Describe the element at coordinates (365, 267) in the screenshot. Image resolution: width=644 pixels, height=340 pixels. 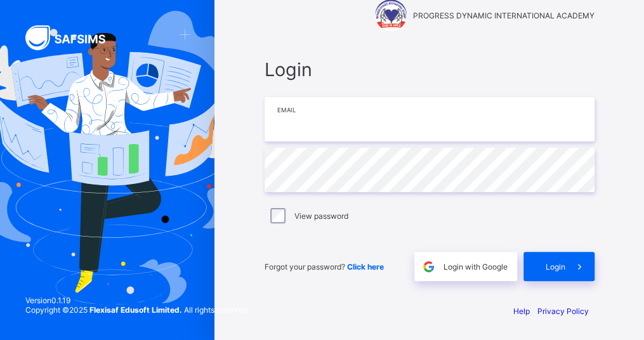
I see `span: Click here` at that location.